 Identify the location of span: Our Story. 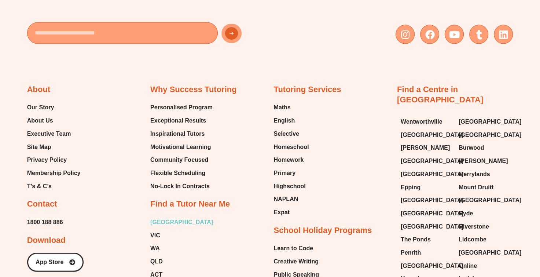
(41, 107).